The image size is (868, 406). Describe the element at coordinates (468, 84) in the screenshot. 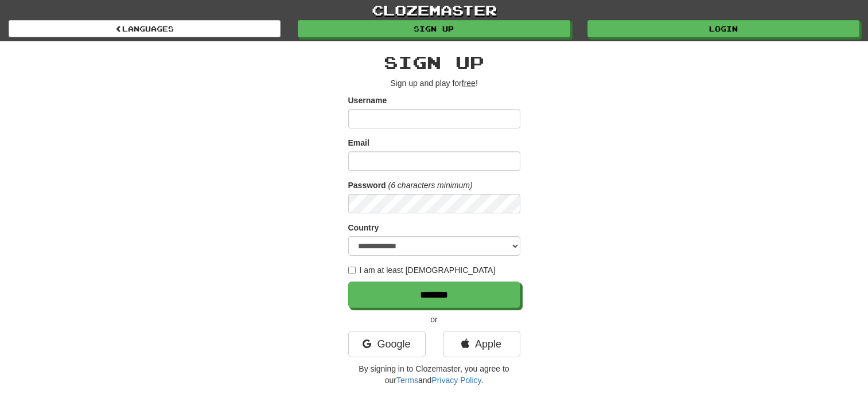

I see `u: free` at that location.